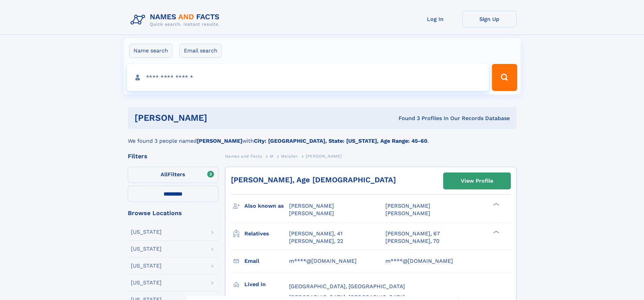 This screenshot has width=644, height=300. What do you see at coordinates (505, 77) in the screenshot?
I see `button: Search Button` at bounding box center [505, 77].